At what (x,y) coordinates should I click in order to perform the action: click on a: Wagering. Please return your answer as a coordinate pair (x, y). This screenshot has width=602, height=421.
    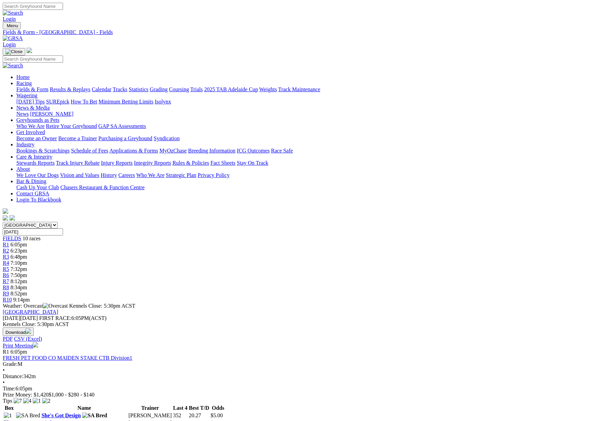
    Looking at the image, I should click on (27, 95).